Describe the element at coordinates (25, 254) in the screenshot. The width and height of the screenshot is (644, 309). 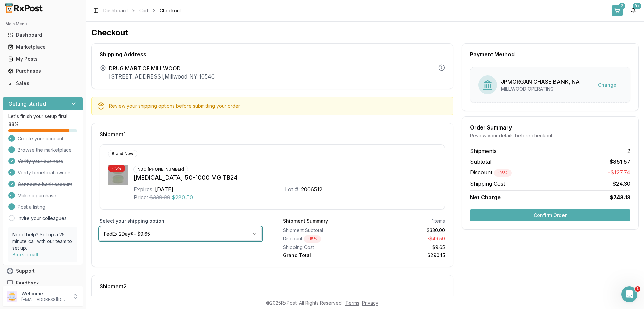
I see `a: Book a call` at that location.